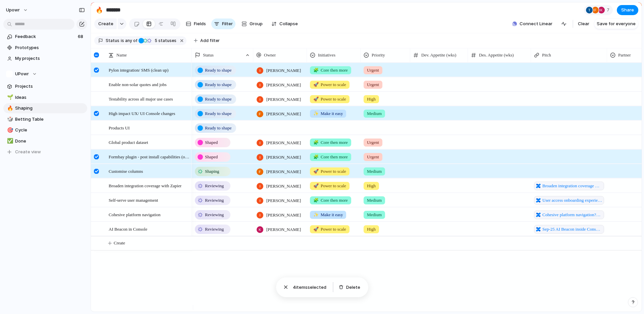 This screenshot has width=644, height=314. Describe the element at coordinates (45, 97) in the screenshot. I see `div: 🌱Ideas` at that location.